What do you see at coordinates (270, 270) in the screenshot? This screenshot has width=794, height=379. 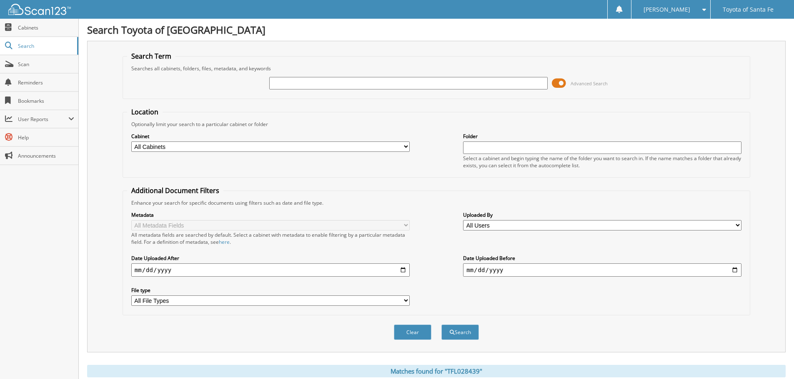 I see `input: start` at bounding box center [270, 270].